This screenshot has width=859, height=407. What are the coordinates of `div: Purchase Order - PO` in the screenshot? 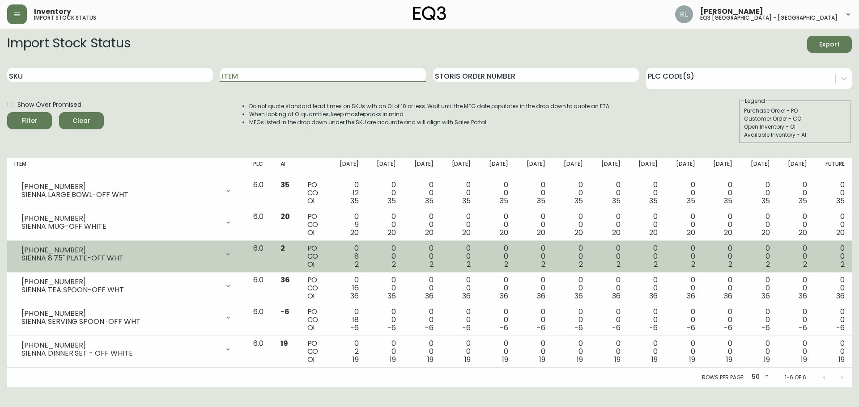 It's located at (795, 111).